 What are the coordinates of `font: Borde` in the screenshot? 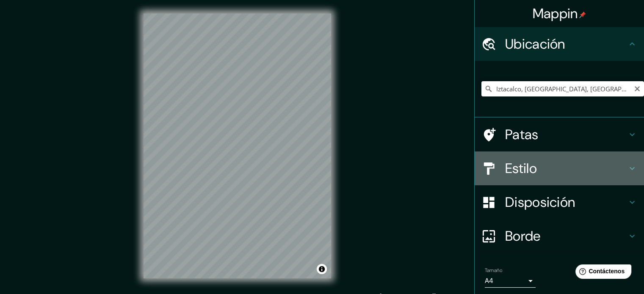 It's located at (523, 236).